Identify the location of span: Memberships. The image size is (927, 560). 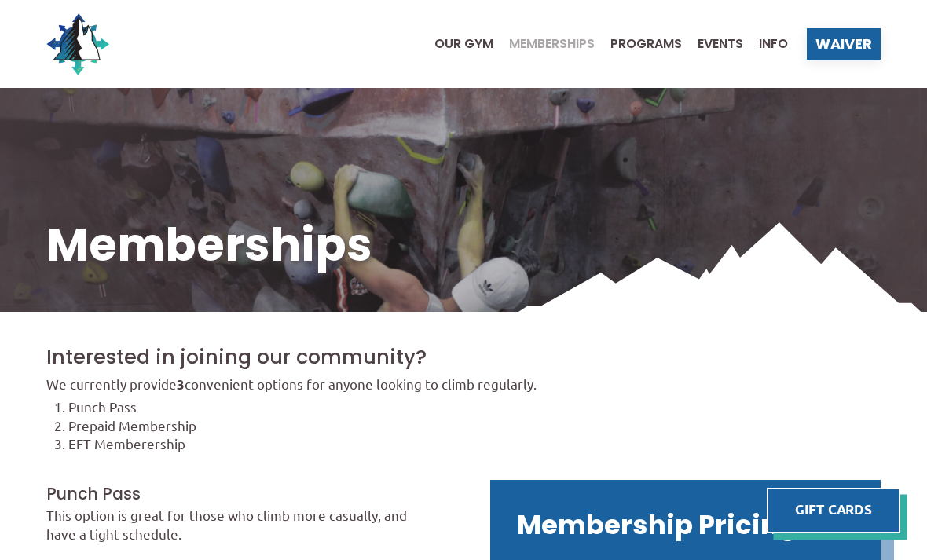
(551, 44).